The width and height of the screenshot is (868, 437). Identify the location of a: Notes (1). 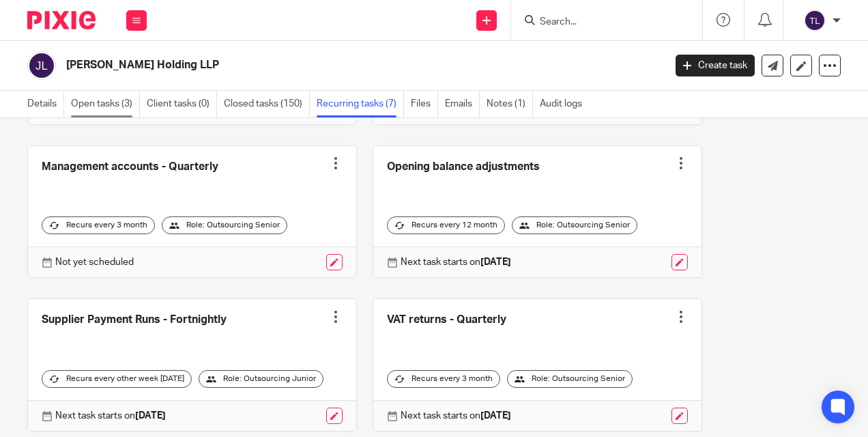
(510, 104).